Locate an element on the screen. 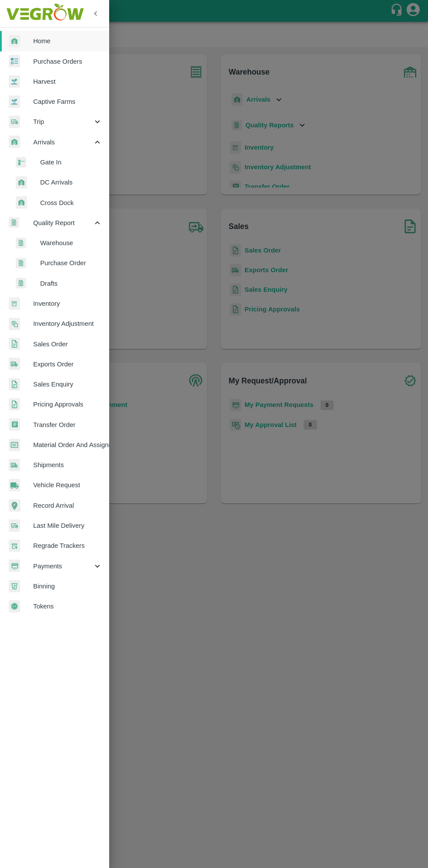 Image resolution: width=428 pixels, height=868 pixels. span: Material Order And Assignment is located at coordinates (67, 444).